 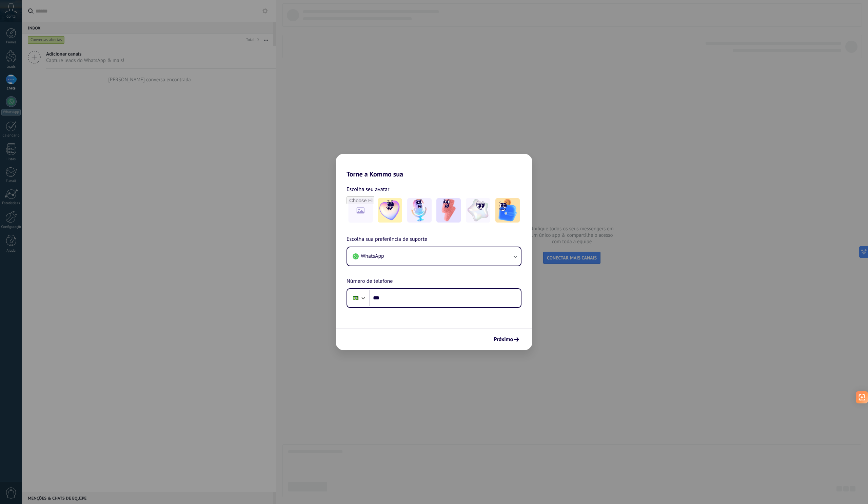 I want to click on button: WhatsApp, so click(x=434, y=256).